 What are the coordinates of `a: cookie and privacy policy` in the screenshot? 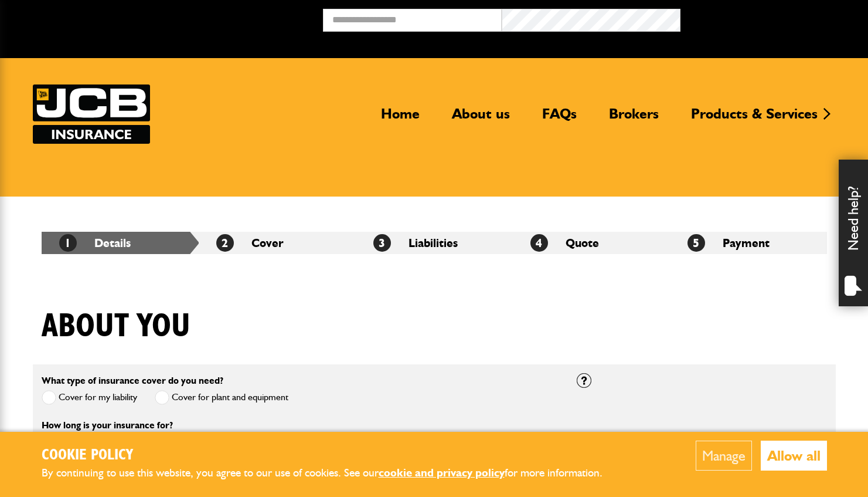 It's located at (442, 472).